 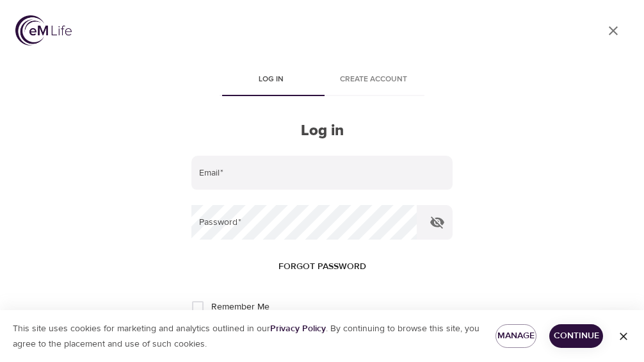 What do you see at coordinates (322, 130) in the screenshot?
I see `h2: Log in` at bounding box center [322, 130].